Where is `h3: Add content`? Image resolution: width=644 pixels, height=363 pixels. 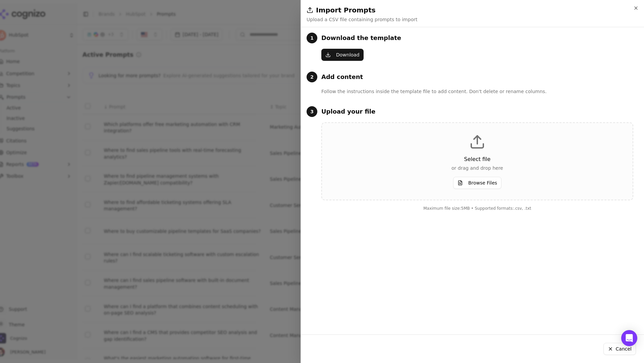
h3: Add content is located at coordinates (343, 77).